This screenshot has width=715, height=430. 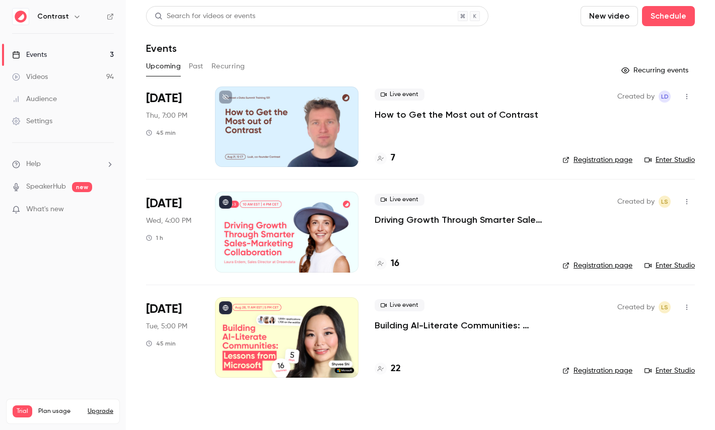 What do you see at coordinates (33, 164) in the screenshot?
I see `span: Help` at bounding box center [33, 164].